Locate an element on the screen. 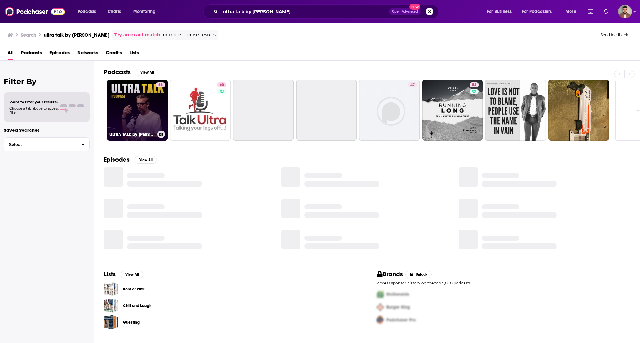  p: Saved Searches is located at coordinates (47, 130).